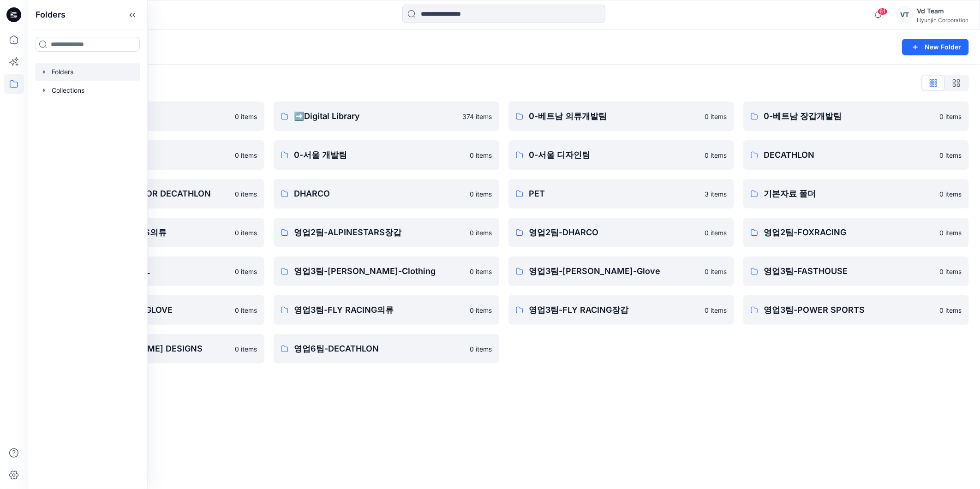 Image resolution: width=980 pixels, height=489 pixels. I want to click on a: 영업3팀-POWER SPORTS0 items, so click(856, 310).